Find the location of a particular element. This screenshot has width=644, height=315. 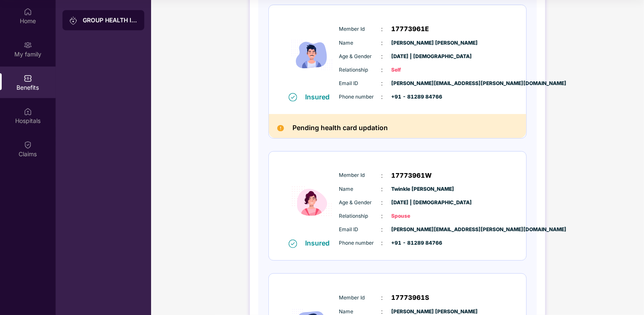

span: Spouse is located at coordinates (412, 216).